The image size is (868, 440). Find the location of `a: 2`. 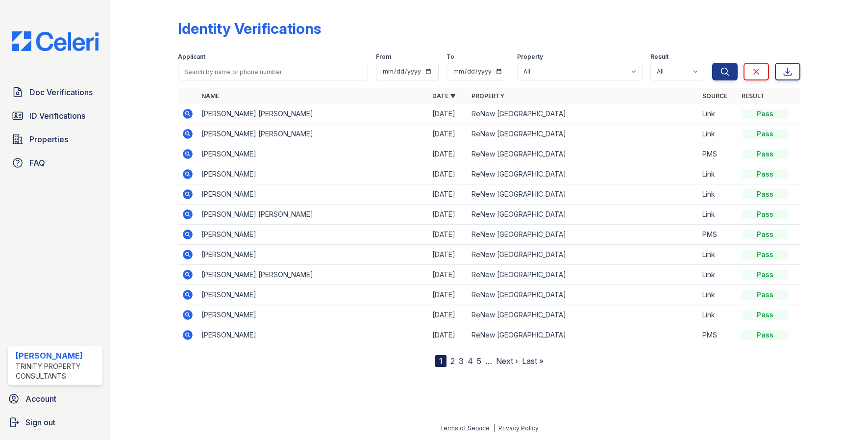

a: 2 is located at coordinates (453, 361).